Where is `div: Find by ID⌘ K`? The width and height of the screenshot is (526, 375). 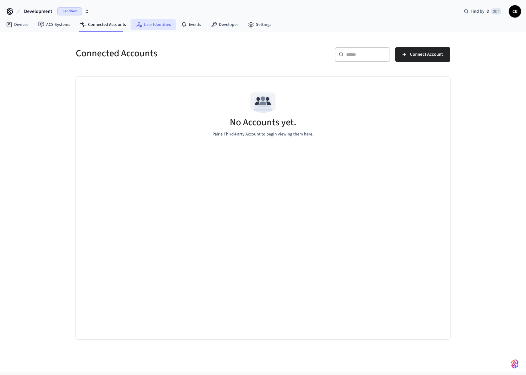
div: Find by ID⌘ K is located at coordinates (482, 11).